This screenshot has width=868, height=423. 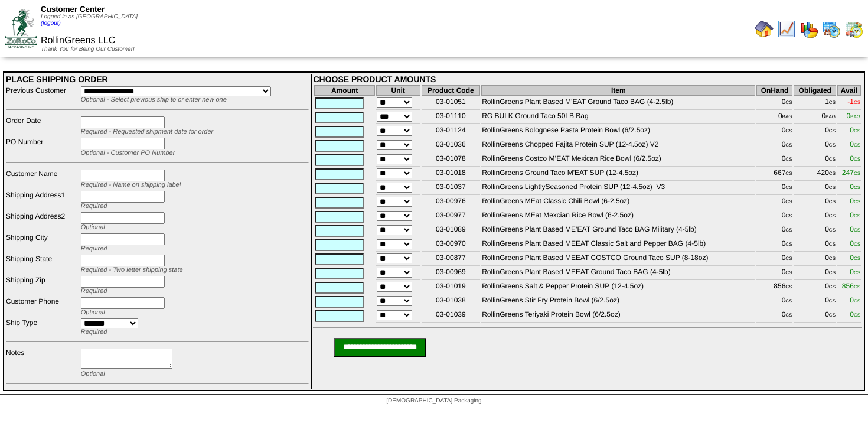 I want to click on td: RollinGreens MEat Classic Chili Bowl (6-2.5oz), so click(x=619, y=203).